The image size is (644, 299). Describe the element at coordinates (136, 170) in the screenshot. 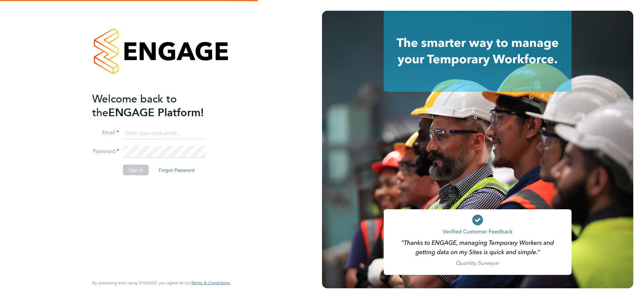

I see `button: Sign In` at that location.